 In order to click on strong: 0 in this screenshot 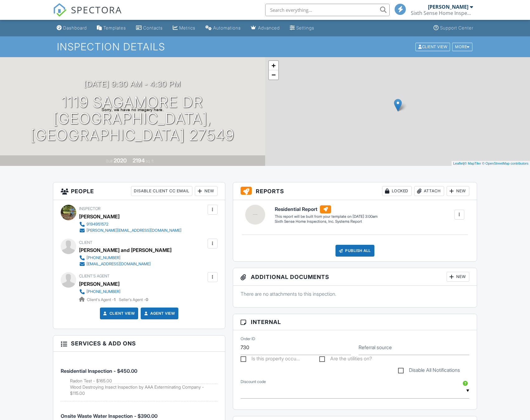, I will do `click(147, 300)`.